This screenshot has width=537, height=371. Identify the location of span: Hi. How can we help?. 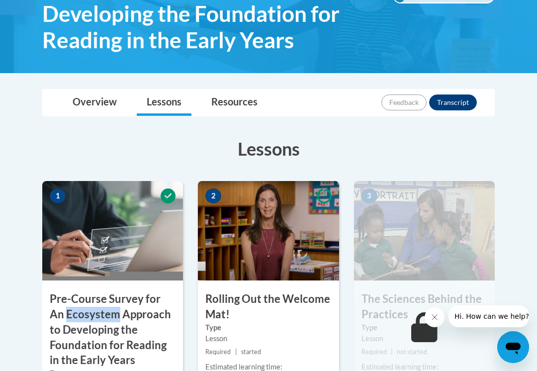
(43, 11).